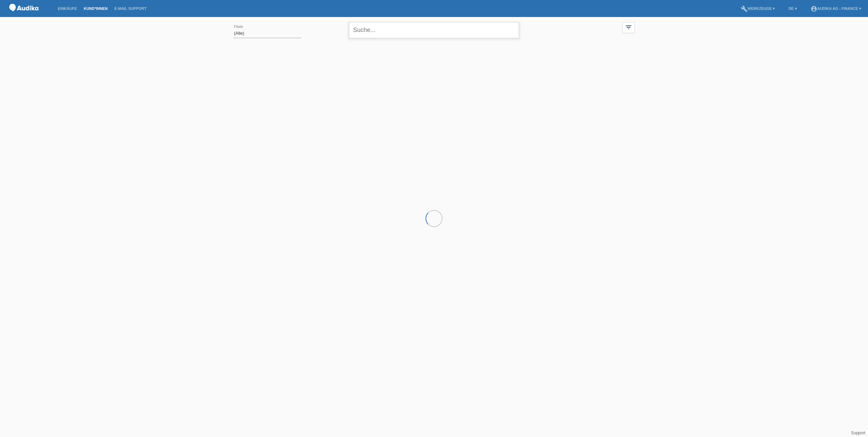  What do you see at coordinates (835, 9) in the screenshot?
I see `a: account_circleAudika AG - Finance ▾` at bounding box center [835, 9].